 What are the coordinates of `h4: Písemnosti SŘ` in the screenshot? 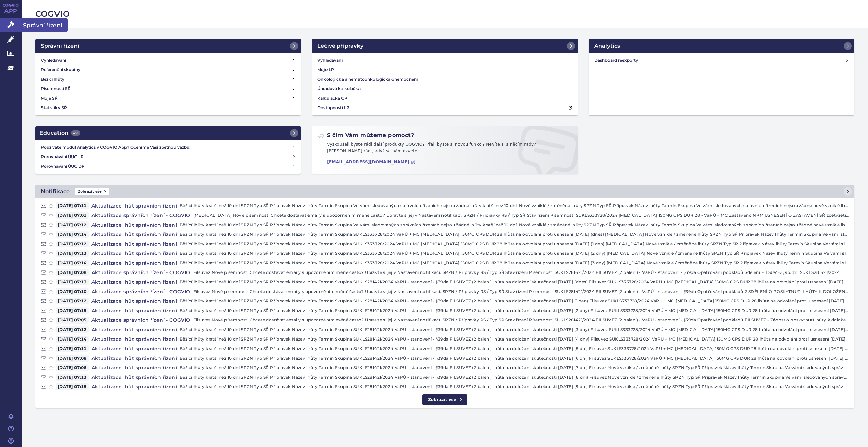 It's located at (56, 89).